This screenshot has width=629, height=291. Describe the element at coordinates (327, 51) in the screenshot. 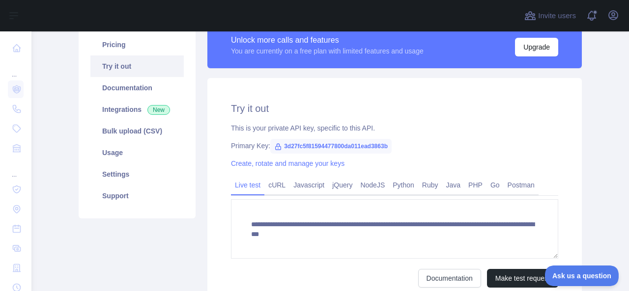

I see `div: You are currently on a free plan with limited features and usage` at that location.